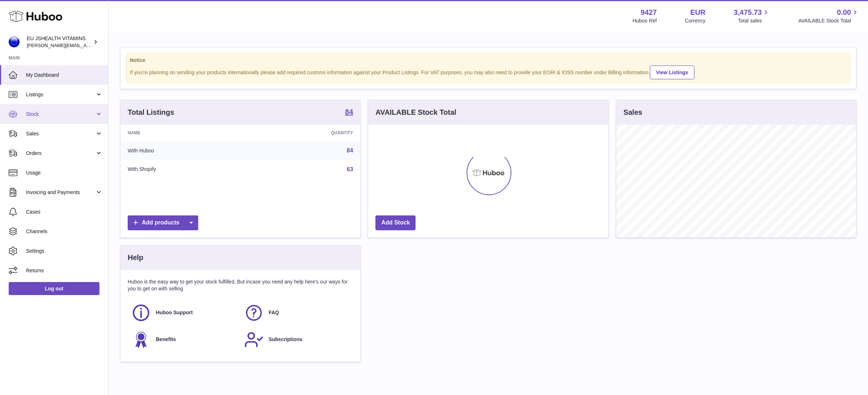  Describe the element at coordinates (59, 42) in the screenshot. I see `div: EU JSHEALTH VITAMINS` at that location.